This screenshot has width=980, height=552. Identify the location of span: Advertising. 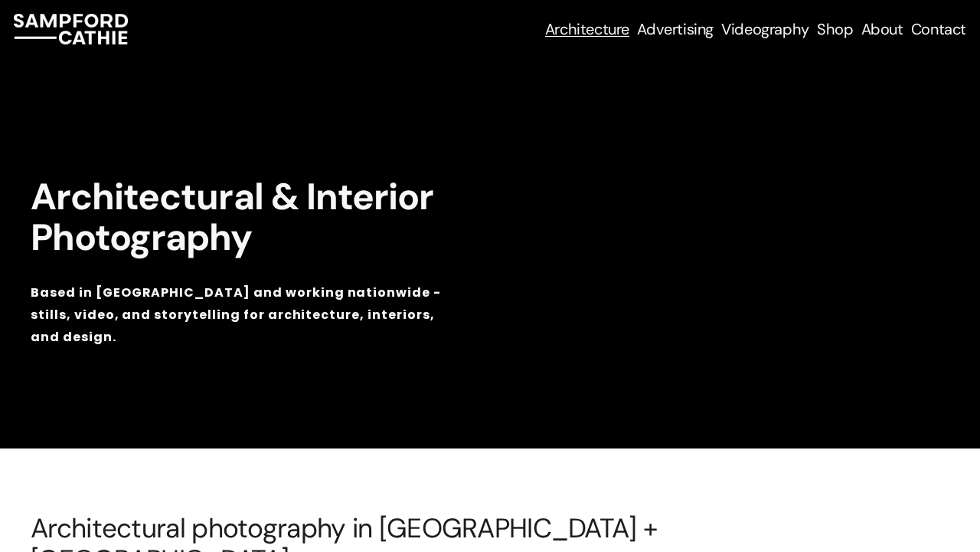
(676, 29).